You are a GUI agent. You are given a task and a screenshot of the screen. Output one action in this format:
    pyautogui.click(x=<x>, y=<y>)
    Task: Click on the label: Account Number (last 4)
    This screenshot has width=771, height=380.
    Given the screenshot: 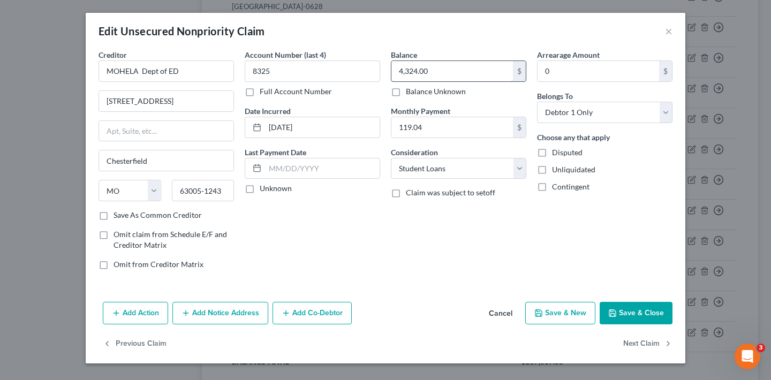 What is the action you would take?
    pyautogui.click(x=285, y=55)
    